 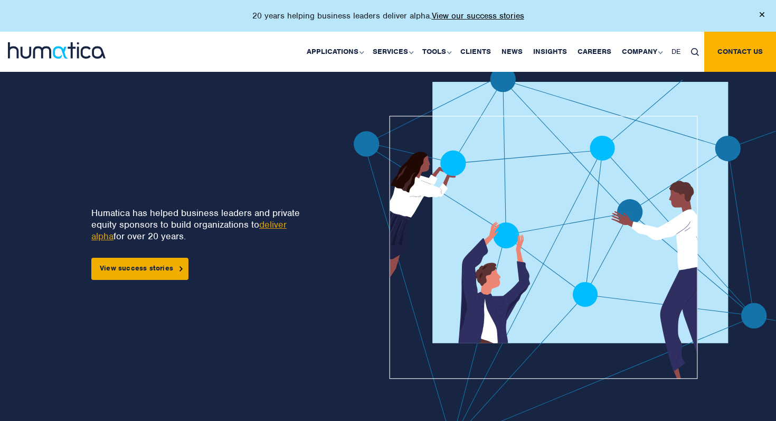 What do you see at coordinates (676, 51) in the screenshot?
I see `span: DE` at bounding box center [676, 51].